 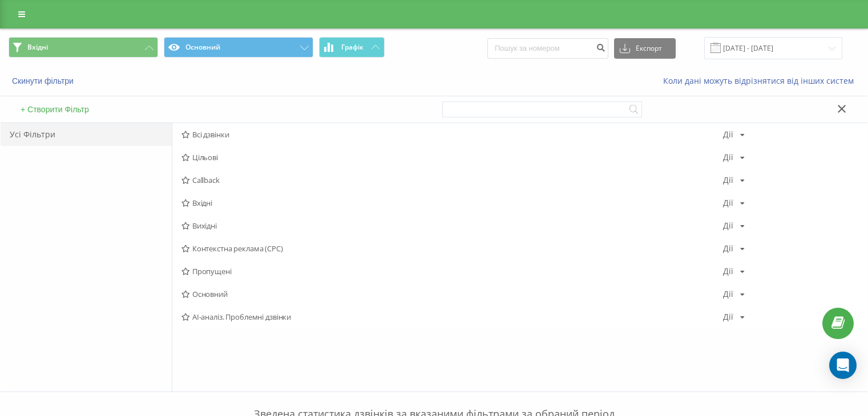 What do you see at coordinates (352, 47) in the screenshot?
I see `button: Графік` at bounding box center [352, 47].